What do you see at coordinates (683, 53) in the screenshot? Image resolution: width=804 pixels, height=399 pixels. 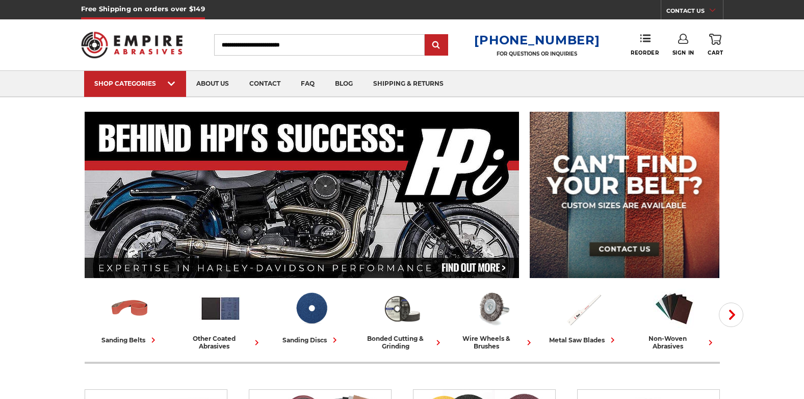 I see `span: Sign In` at bounding box center [683, 53].